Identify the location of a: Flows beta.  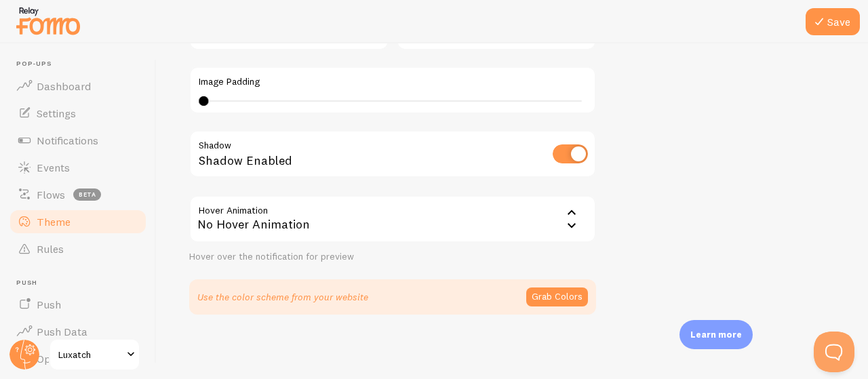
(78, 195).